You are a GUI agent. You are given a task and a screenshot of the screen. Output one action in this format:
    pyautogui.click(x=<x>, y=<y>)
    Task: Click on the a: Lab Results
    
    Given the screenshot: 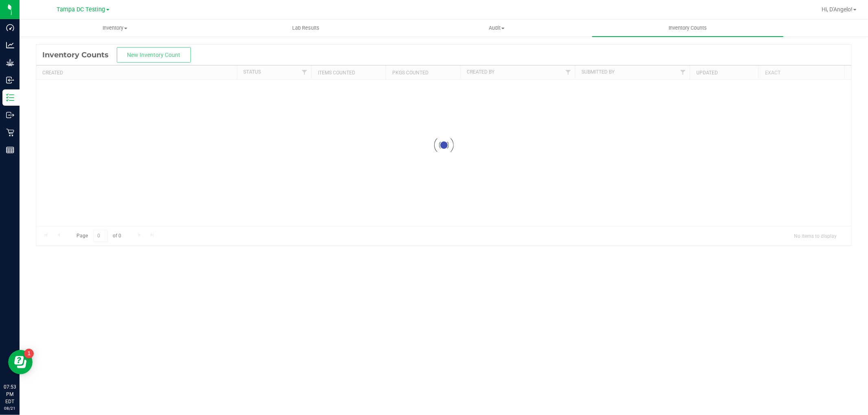 What is the action you would take?
    pyautogui.click(x=306, y=28)
    